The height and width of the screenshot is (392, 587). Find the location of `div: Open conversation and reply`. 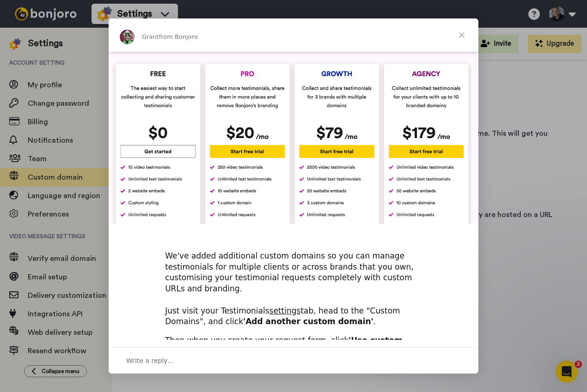

div: Open conversation and reply is located at coordinates (294, 360).